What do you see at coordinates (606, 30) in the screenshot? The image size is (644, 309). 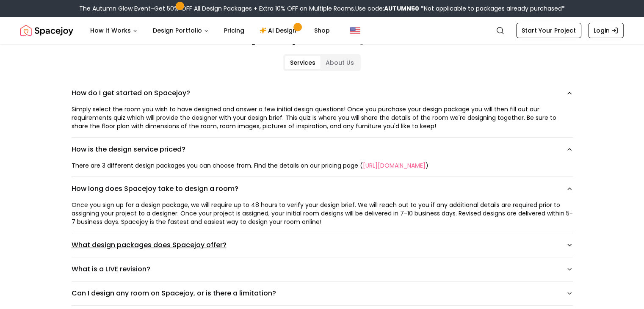 I see `a: Login` at bounding box center [606, 30].